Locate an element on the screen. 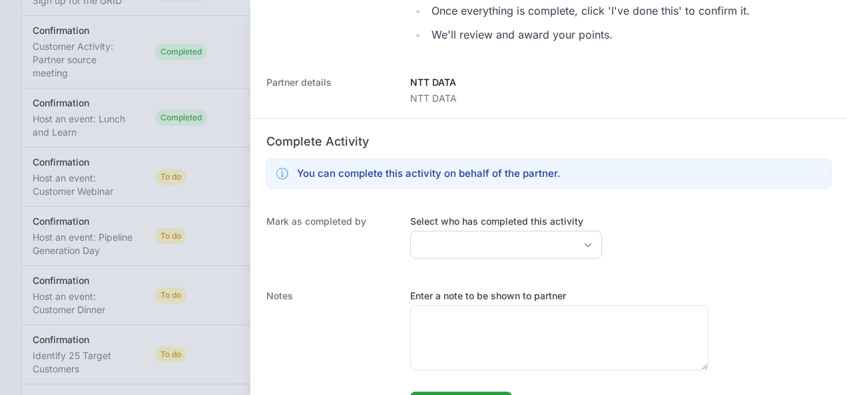 Image resolution: width=847 pixels, height=395 pixels. label: Enter a note to be shown to partner is located at coordinates (559, 296).